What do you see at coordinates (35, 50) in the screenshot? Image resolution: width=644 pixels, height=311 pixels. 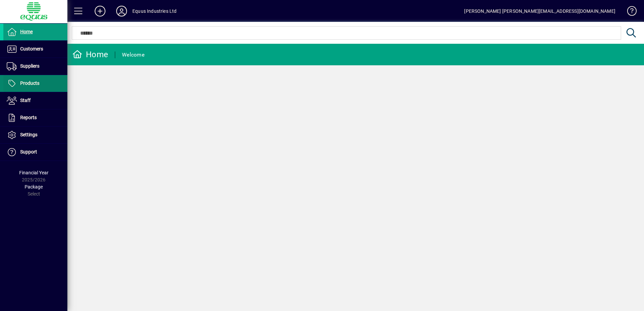 I see `a: Customers` at bounding box center [35, 50].